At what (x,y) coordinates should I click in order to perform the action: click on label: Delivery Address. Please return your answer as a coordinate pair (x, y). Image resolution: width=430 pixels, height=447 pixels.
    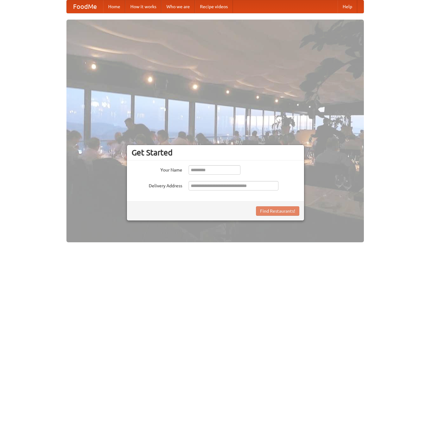
    Looking at the image, I should click on (157, 185).